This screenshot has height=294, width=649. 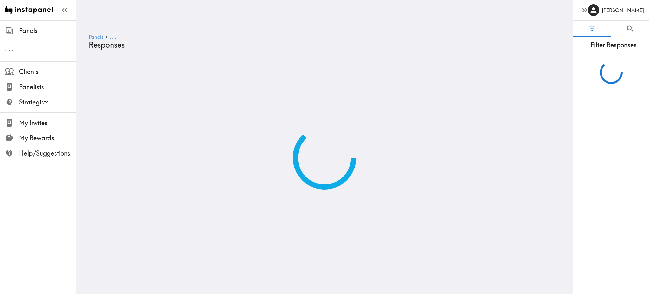 What do you see at coordinates (593, 29) in the screenshot?
I see `button: Filter Responses` at bounding box center [593, 29].